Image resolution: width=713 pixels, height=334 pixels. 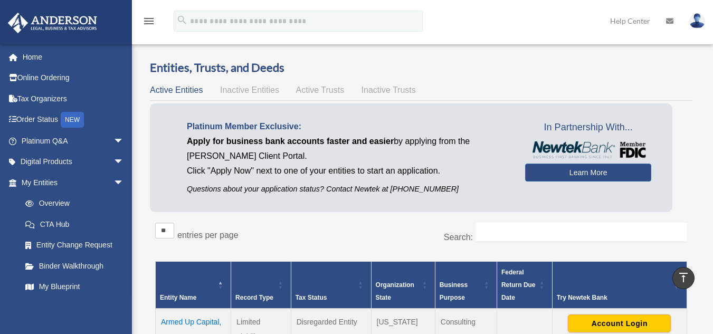 I want to click on a: My Blueprint, so click(x=74, y=287).